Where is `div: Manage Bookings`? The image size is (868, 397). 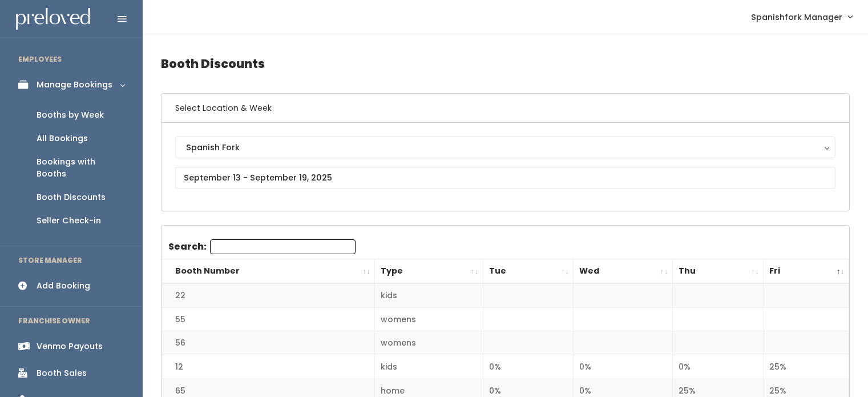
div: Manage Bookings is located at coordinates (74, 84).